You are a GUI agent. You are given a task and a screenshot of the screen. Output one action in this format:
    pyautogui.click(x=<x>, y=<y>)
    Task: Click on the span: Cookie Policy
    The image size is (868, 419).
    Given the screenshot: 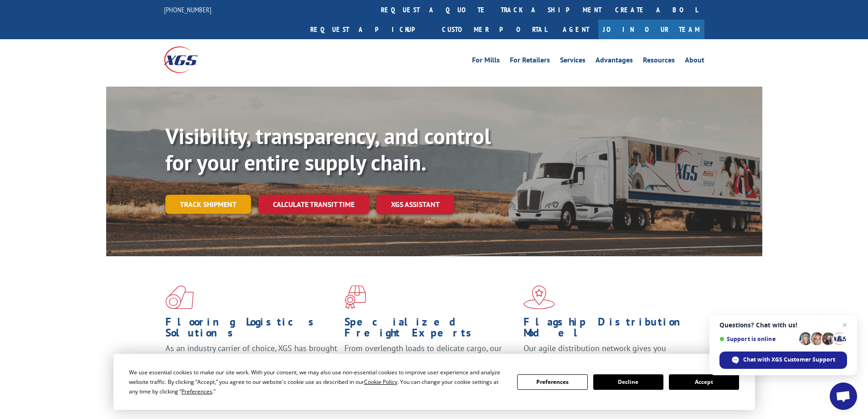 What is the action you would take?
    pyautogui.click(x=380, y=382)
    